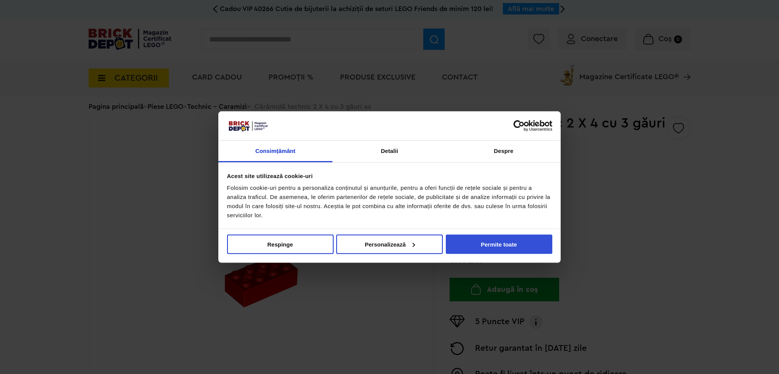  I want to click on div: Acest site utilizează cookie-uri, so click(390, 176).